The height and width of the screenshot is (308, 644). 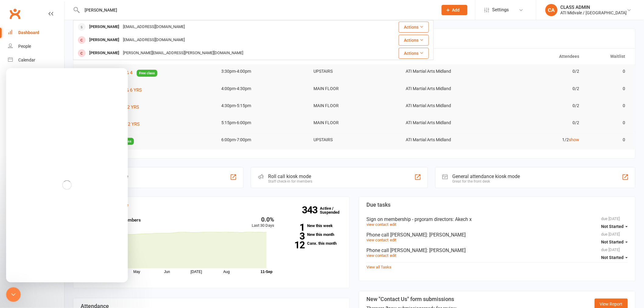 I want to click on div: Sign on membership - prgoram directors, so click(x=497, y=219).